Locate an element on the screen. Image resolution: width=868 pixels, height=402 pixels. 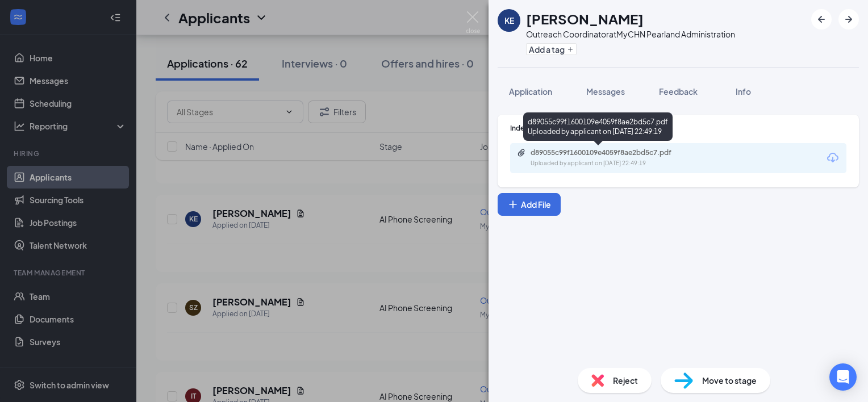
div: KE is located at coordinates (509, 20).